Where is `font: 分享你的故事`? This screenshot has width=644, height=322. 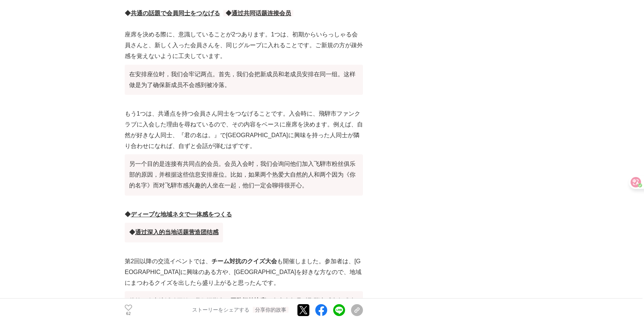
font: 分享你的故事 is located at coordinates (271, 310).